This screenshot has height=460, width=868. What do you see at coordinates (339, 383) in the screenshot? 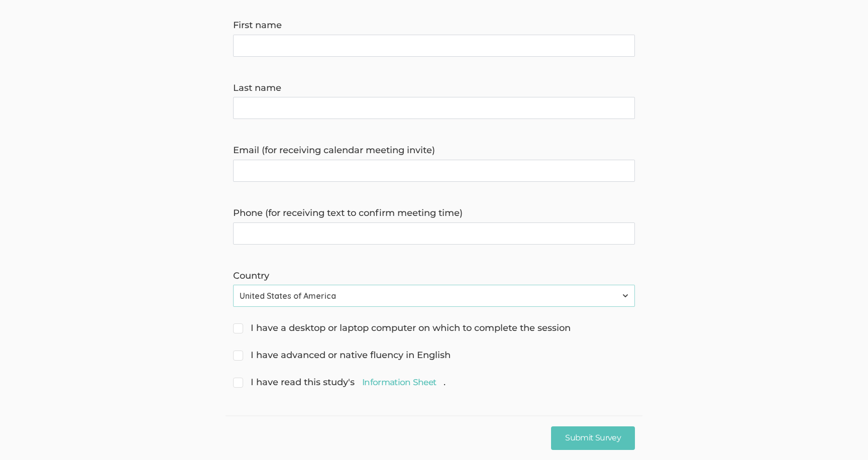
I see `span: I have read this study's .` at bounding box center [339, 383].